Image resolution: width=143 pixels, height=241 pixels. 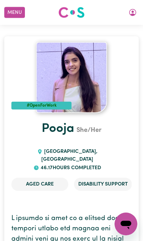 What do you see at coordinates (71, 78) in the screenshot?
I see `a: Pooja's profile picture'#OpenForWork` at bounding box center [71, 78].